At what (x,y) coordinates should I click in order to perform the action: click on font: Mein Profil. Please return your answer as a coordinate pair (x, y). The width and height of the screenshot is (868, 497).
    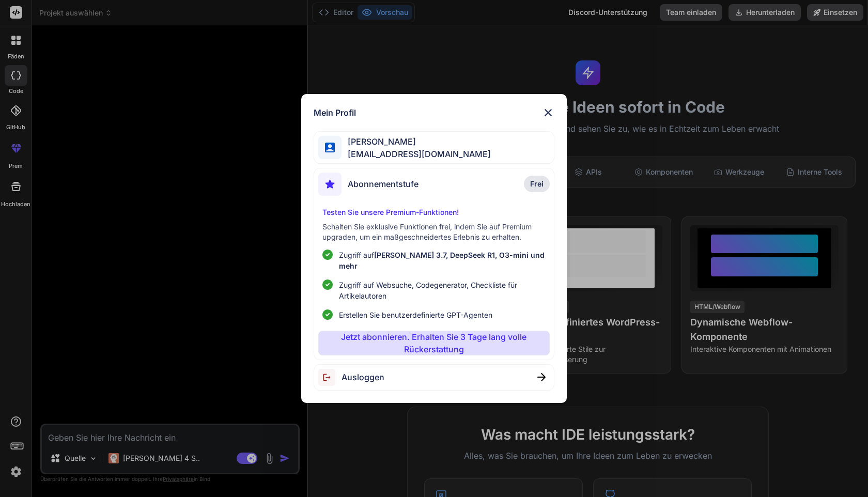
    Looking at the image, I should click on (335, 112).